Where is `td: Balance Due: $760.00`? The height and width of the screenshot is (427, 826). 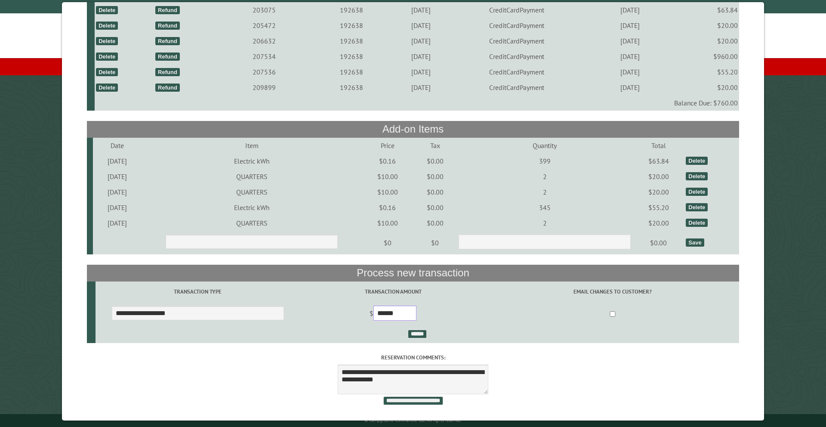 td: Balance Due: $760.00 is located at coordinates (417, 103).